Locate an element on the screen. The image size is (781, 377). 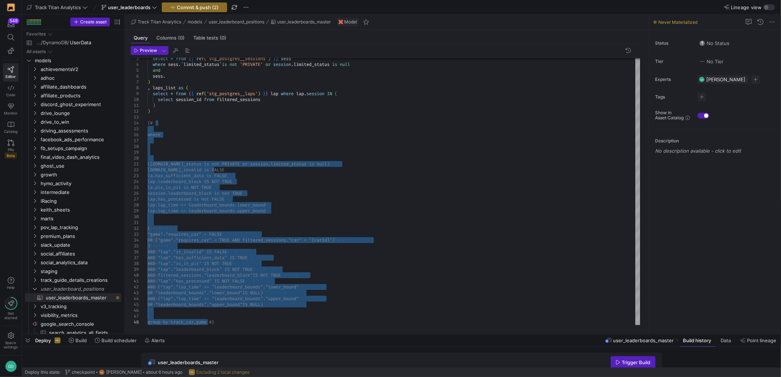
span: ds"."lower_bound" is located at coordinates (277, 287).